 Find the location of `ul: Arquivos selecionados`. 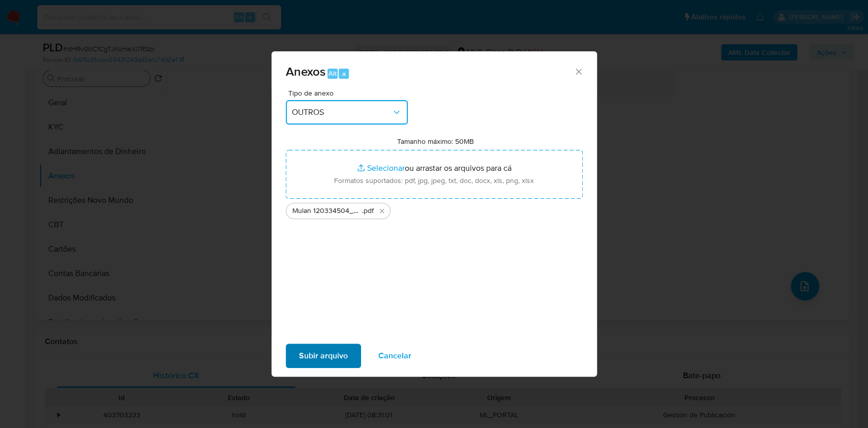

ul: Arquivos selecionados is located at coordinates (434, 209).